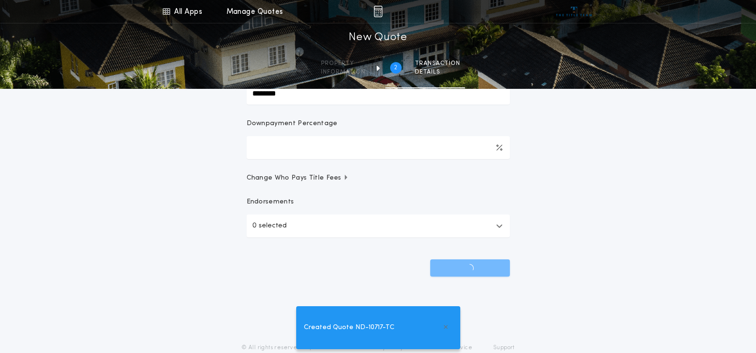 The height and width of the screenshot is (353, 756). What do you see at coordinates (343, 72) in the screenshot?
I see `span: information` at bounding box center [343, 72].